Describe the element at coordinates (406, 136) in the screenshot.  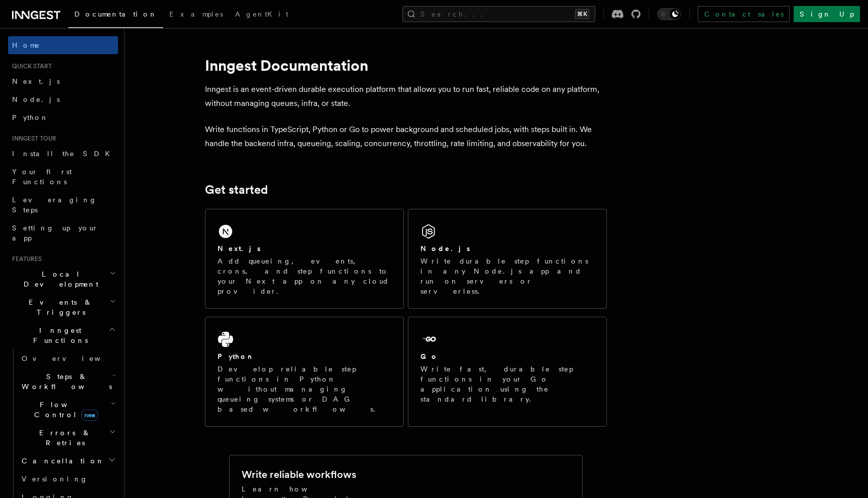
I see `p: Write functions in TypeScript, Python or Go to power background and scheduled jobs, with steps bu...` at that location.